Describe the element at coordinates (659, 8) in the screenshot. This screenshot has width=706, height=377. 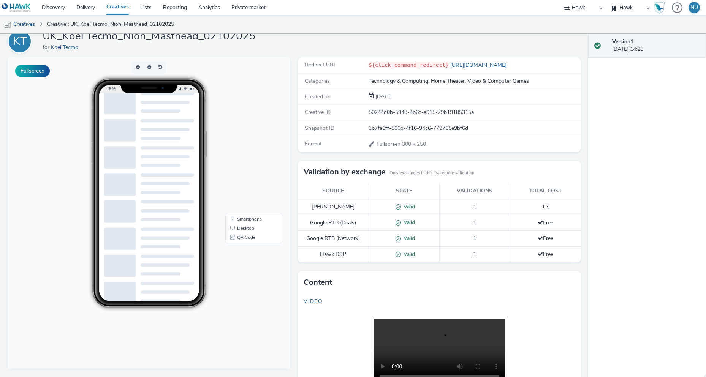
I see `div: Hawk Academy` at that location.